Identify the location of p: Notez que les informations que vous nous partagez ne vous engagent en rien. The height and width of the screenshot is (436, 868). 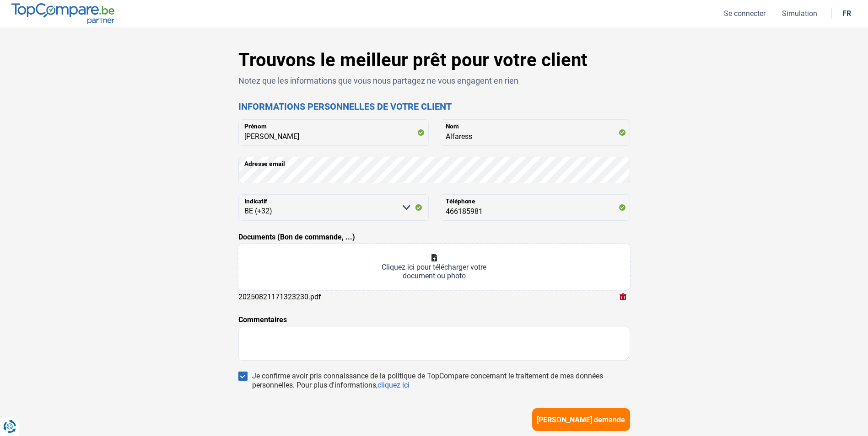
(434, 81).